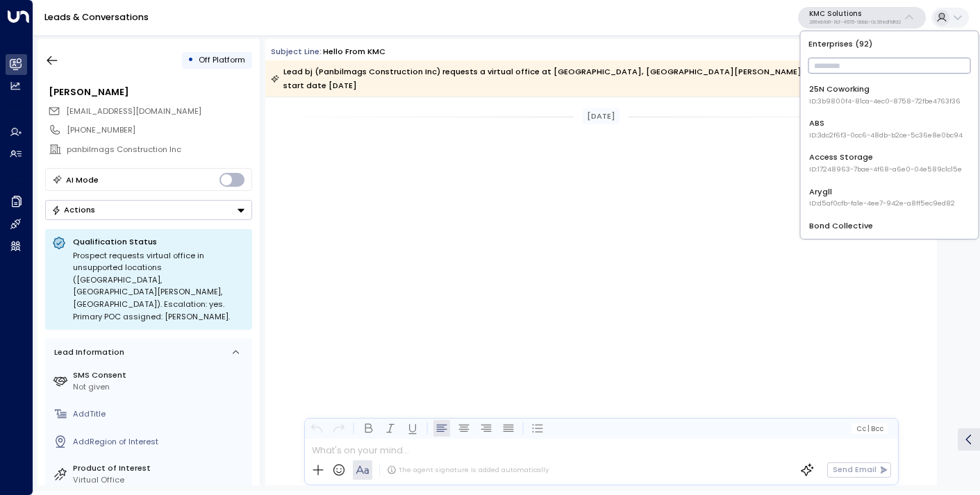  What do you see at coordinates (159, 149) in the screenshot?
I see `div: panbilmags Construction Inc` at bounding box center [159, 149].